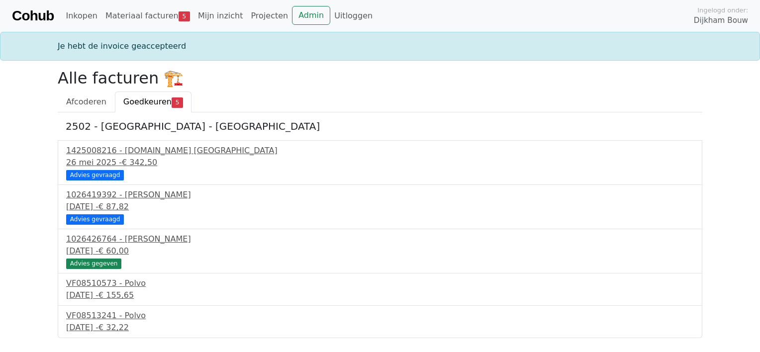 The width and height of the screenshot is (760, 352). I want to click on a: Goedkeuren5, so click(153, 102).